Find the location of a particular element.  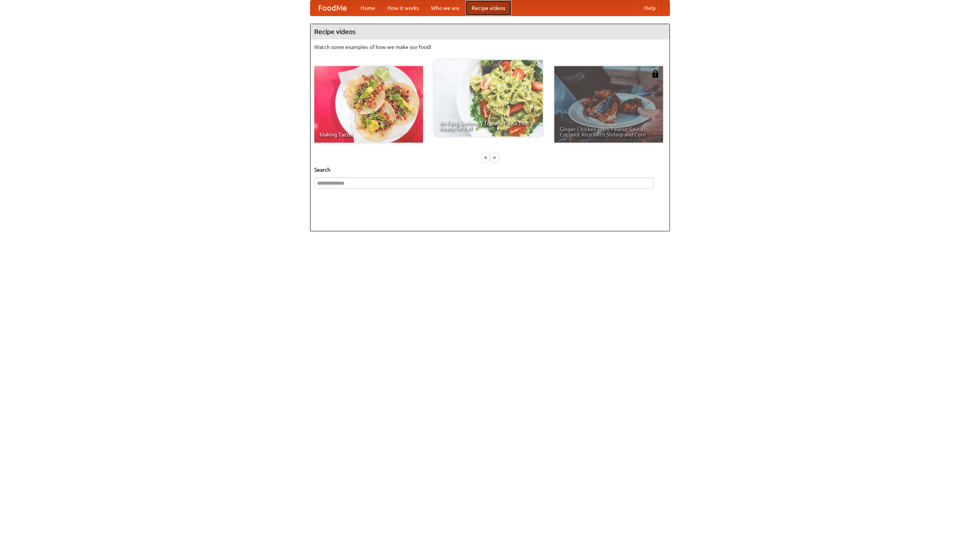

a: Help is located at coordinates (650, 8).